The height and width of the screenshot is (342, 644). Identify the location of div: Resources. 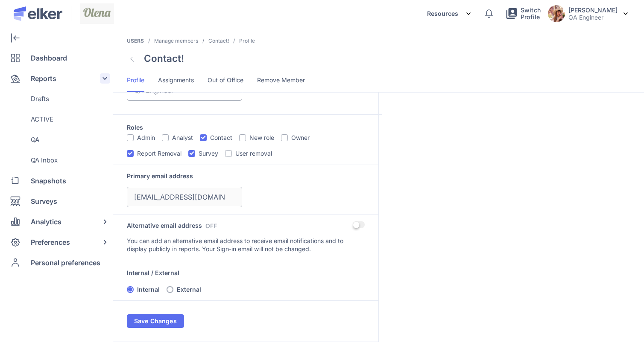
(450, 14).